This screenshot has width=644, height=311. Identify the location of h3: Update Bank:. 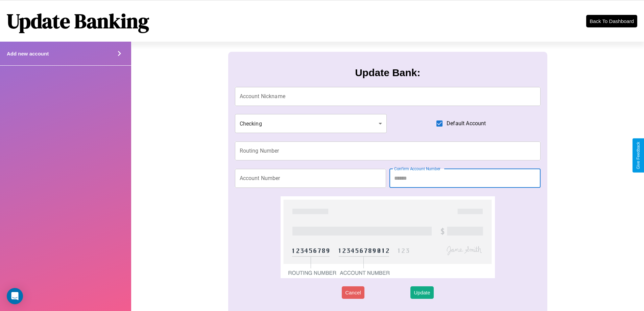
(387, 73).